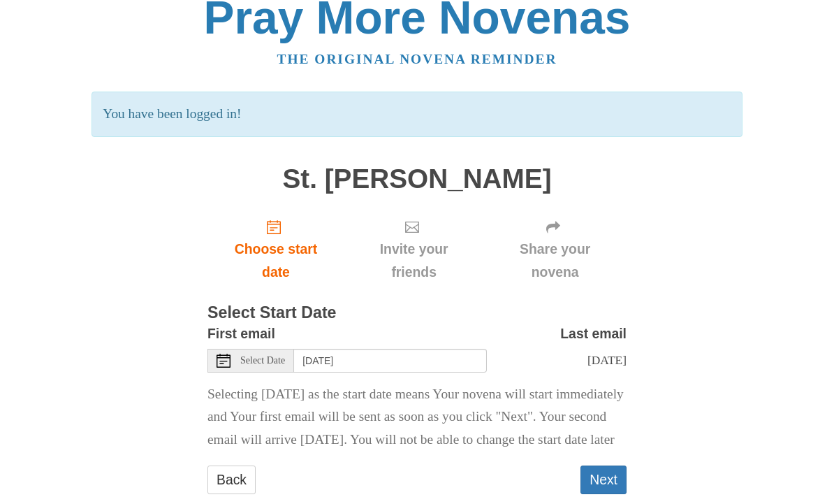  Describe the element at coordinates (555, 261) in the screenshot. I see `span: Share your novena` at that location.